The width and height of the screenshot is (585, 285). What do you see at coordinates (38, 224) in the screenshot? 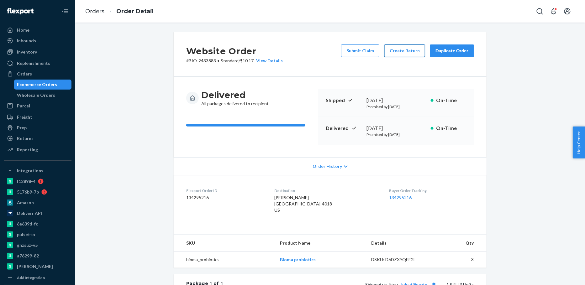
I see `a: 6e639d-fc` at bounding box center [38, 224].